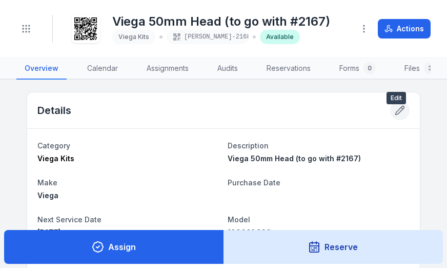  What do you see at coordinates (420, 69) in the screenshot?
I see `a: Files3` at bounding box center [420, 69].